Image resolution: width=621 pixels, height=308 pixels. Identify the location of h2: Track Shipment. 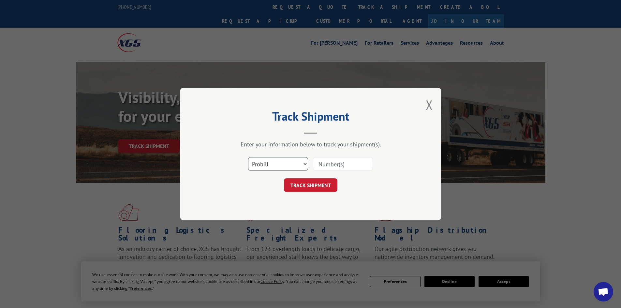
(311, 118).